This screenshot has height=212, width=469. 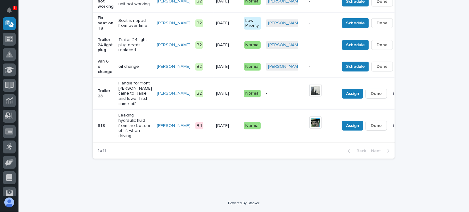 What do you see at coordinates (377, 151) in the screenshot?
I see `span: Next` at bounding box center [377, 151].